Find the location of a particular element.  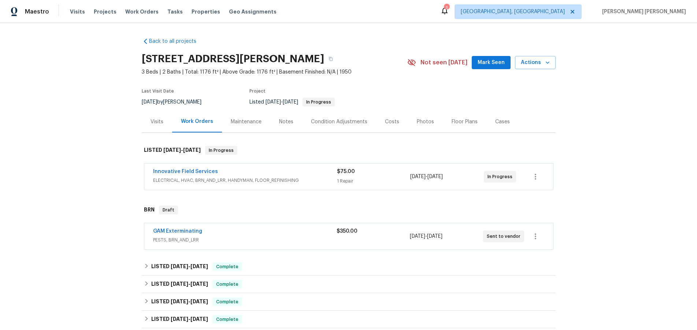

span: Last Visit Date is located at coordinates (158, 91).